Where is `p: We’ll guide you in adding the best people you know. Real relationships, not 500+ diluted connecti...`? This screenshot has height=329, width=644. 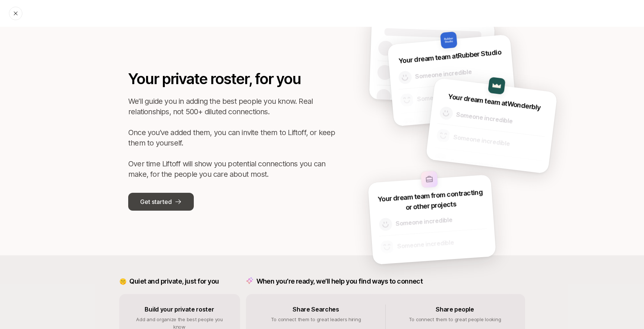
p: We’ll guide you in adding the best people you know. Real relationships, not 500+ diluted connecti... is located at coordinates (233, 138).